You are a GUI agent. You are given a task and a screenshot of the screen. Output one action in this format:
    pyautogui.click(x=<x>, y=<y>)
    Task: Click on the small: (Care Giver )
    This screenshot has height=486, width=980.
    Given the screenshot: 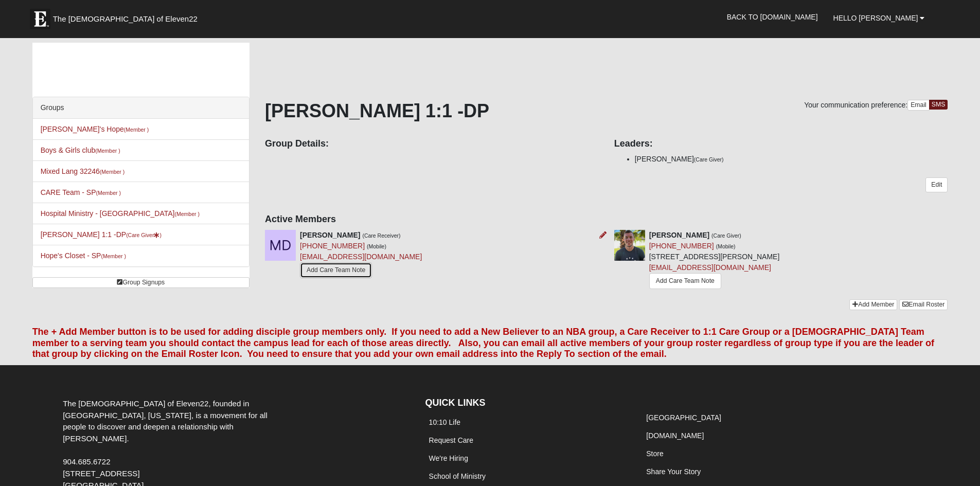 What is the action you would take?
    pyautogui.click(x=143, y=235)
    